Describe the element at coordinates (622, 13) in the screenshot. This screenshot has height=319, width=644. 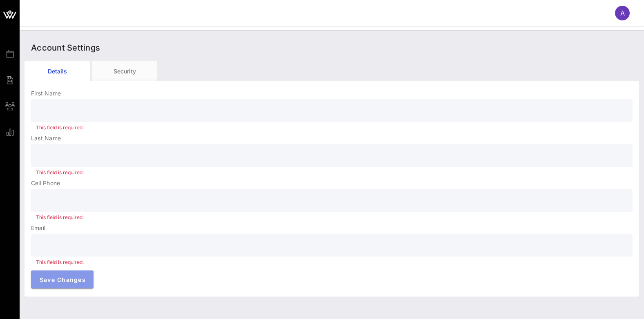
I see `div: A` at that location.